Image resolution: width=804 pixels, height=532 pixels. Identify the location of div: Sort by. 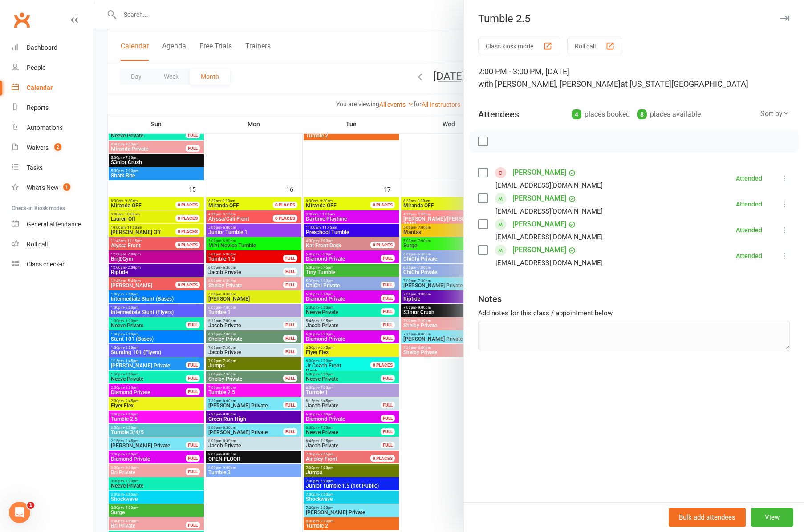
(774, 114).